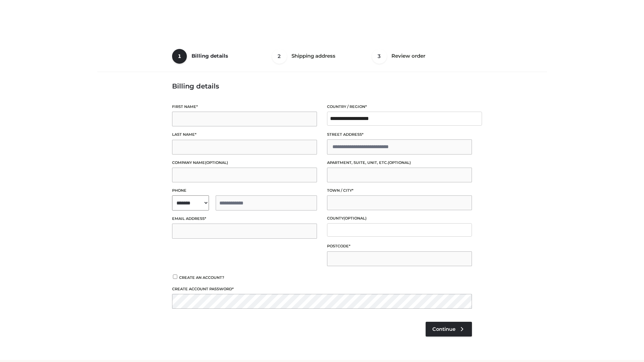  Describe the element at coordinates (399, 246) in the screenshot. I see `label: Postcode` at that location.